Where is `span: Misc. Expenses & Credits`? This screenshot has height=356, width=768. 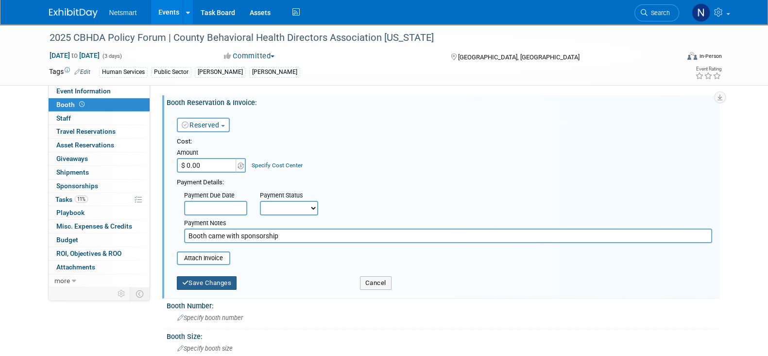
span: Misc. Expenses & Credits is located at coordinates (94, 226).